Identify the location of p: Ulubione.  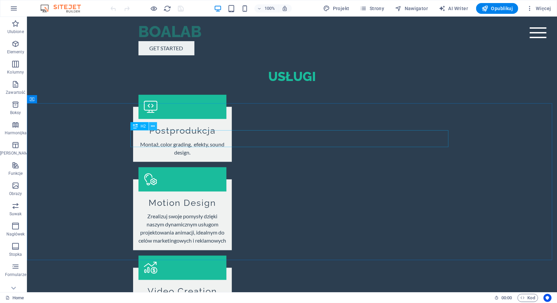
(16, 32).